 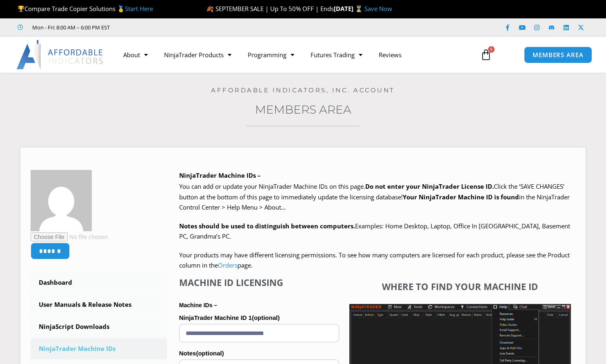 What do you see at coordinates (98, 305) in the screenshot?
I see `a: User Manuals & Release Notes` at bounding box center [98, 305].